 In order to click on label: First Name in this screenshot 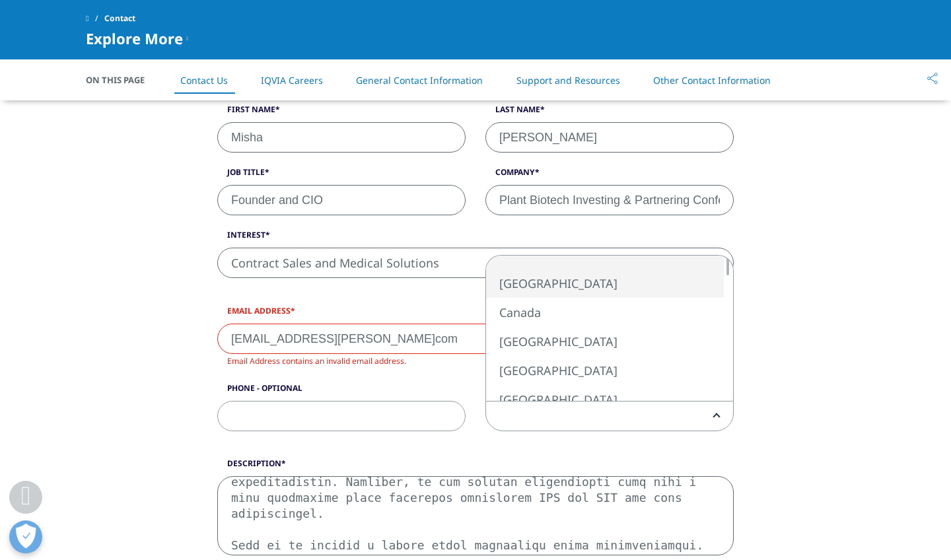, I will do `click(341, 113)`.